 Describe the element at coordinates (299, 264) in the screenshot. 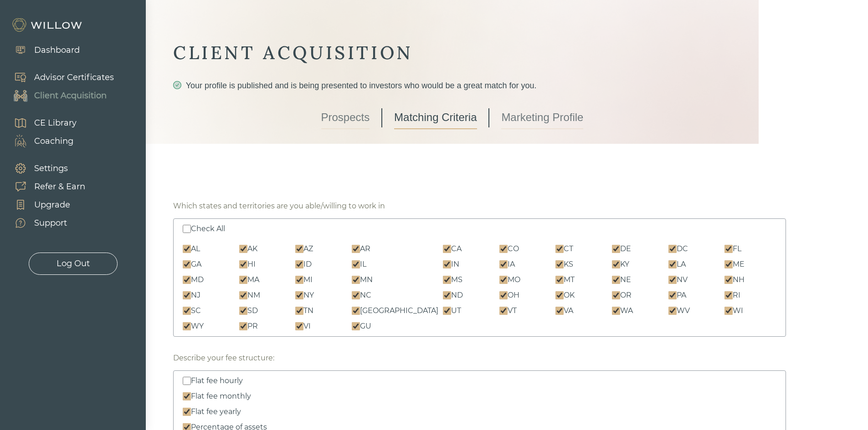

I see `input: ID` at that location.